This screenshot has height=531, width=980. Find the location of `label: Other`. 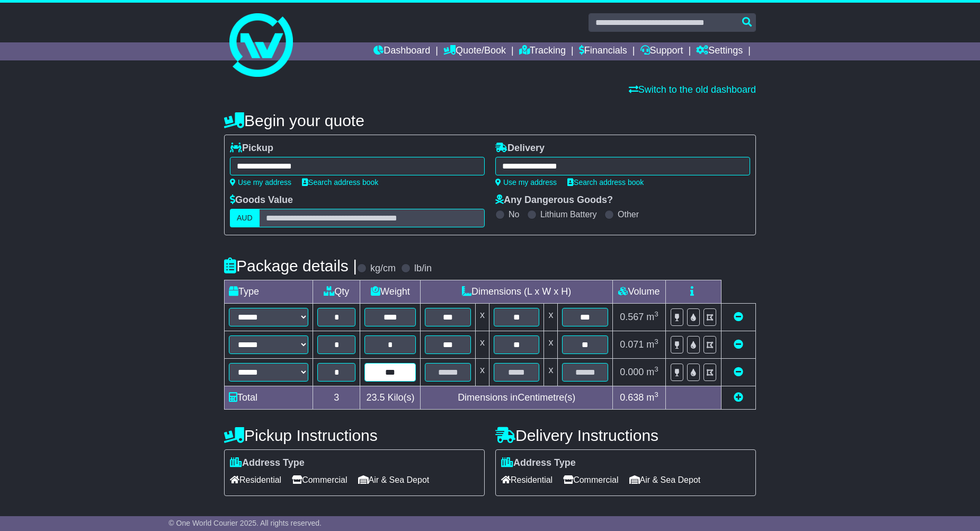

label: Other is located at coordinates (628, 214).